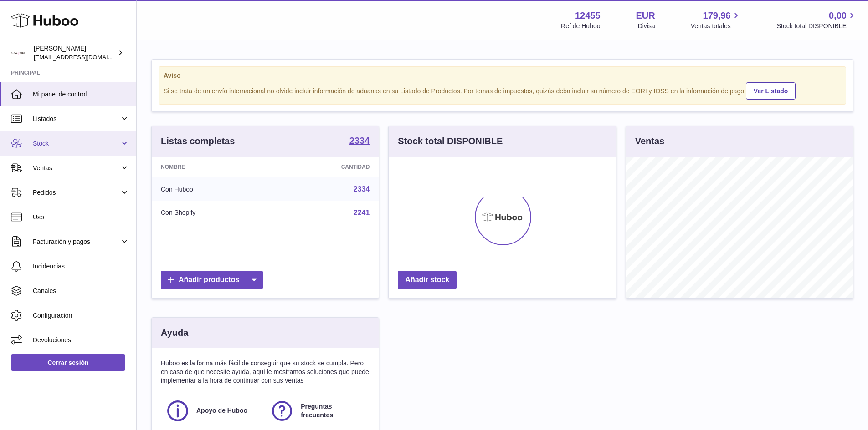  Describe the element at coordinates (581, 26) in the screenshot. I see `div: Ref de Huboo` at that location.